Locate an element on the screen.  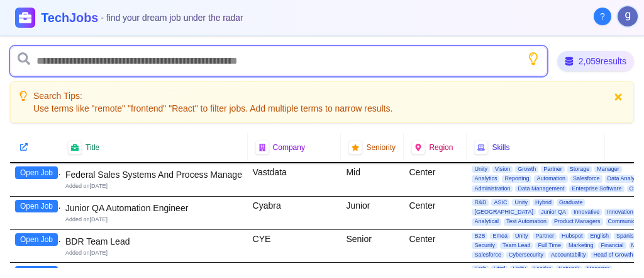
span: Graduate is located at coordinates (571, 202).